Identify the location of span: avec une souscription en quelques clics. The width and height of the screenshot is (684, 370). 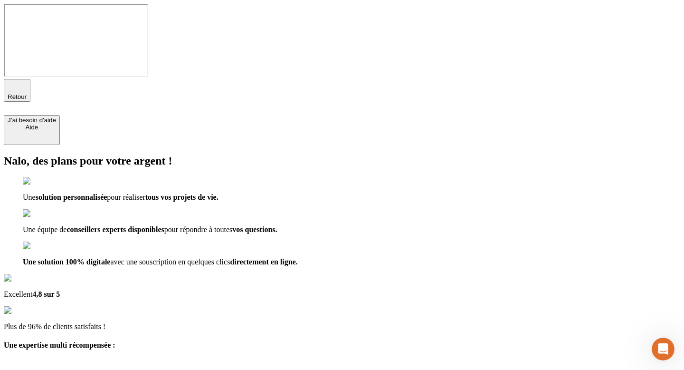
(170, 261).